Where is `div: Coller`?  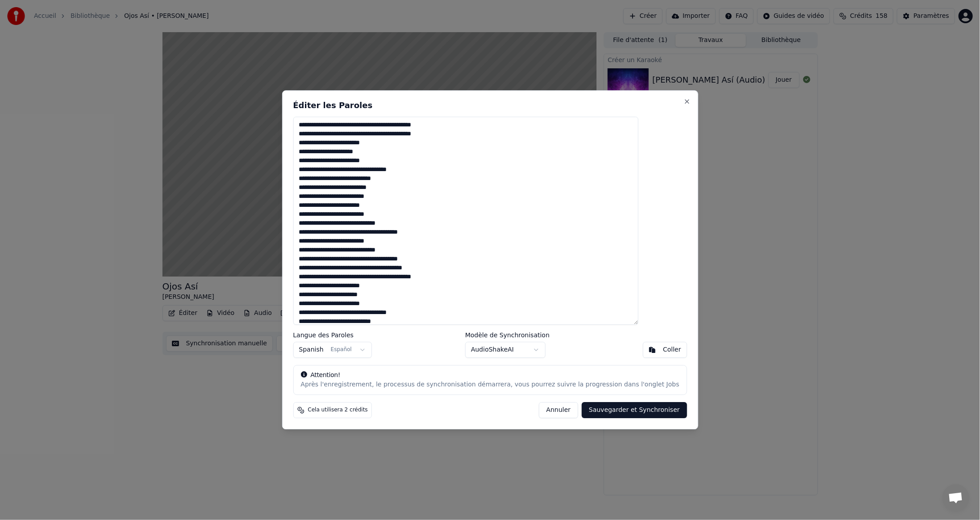
div: Coller is located at coordinates (672, 350).